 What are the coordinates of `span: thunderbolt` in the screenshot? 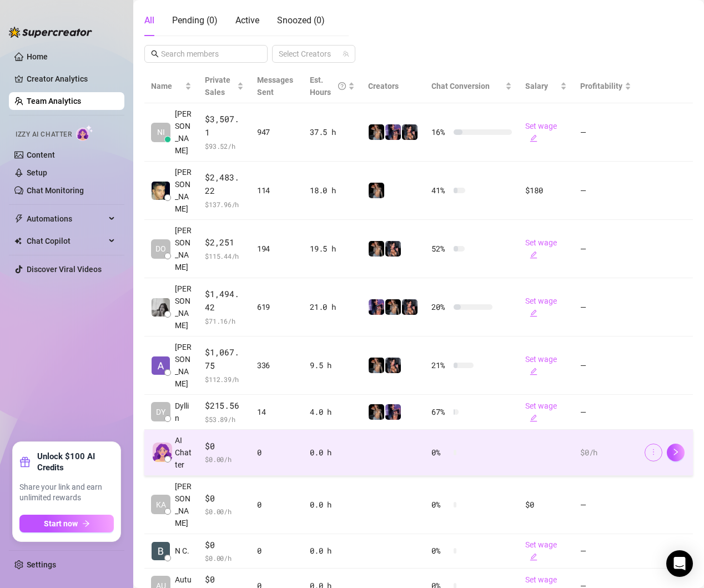 It's located at (19, 219).